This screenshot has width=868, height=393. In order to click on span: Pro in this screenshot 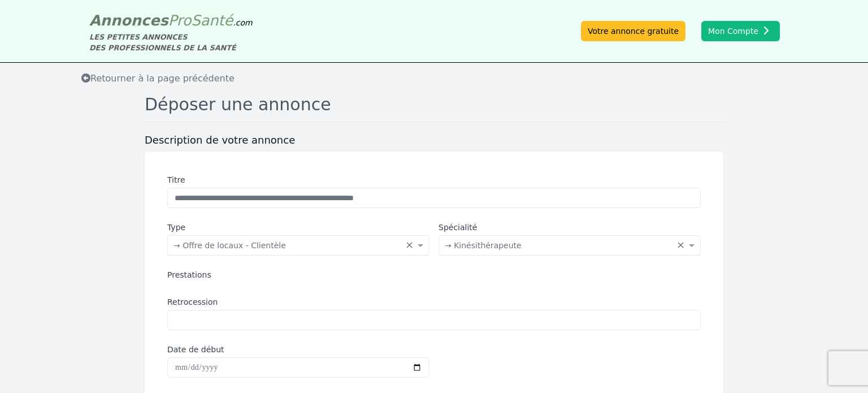, I will do `click(180, 21)`.